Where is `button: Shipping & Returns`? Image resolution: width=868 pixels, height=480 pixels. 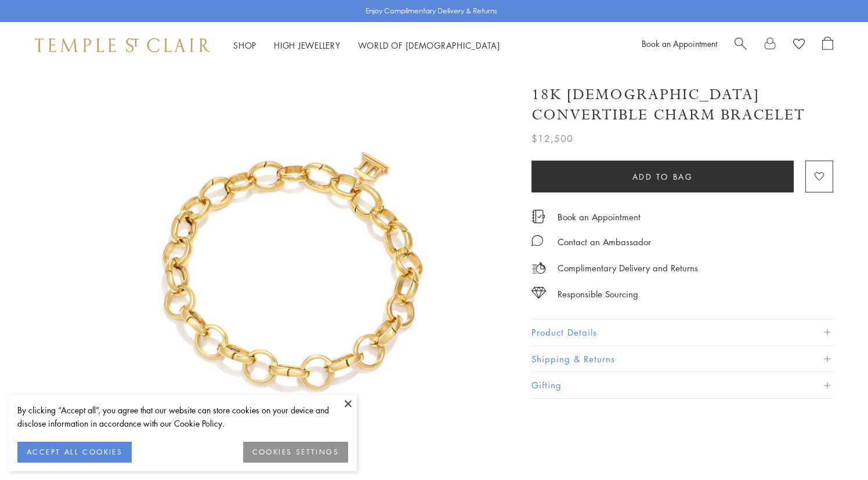 button: Shipping & Returns is located at coordinates (682, 359).